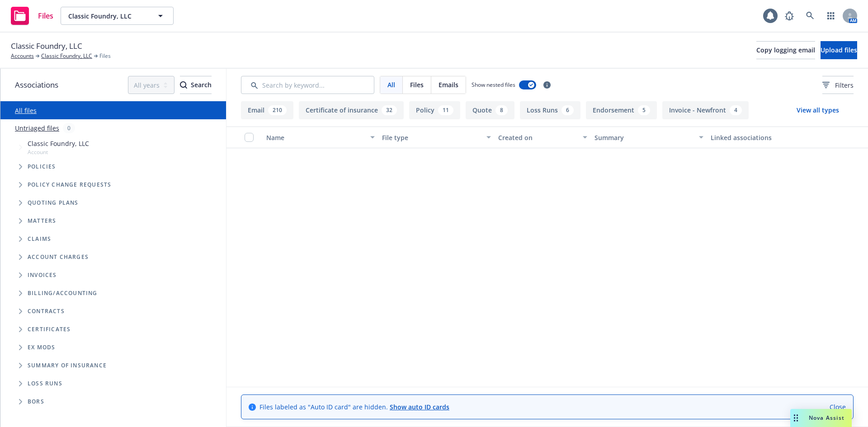 This screenshot has width=868, height=427. I want to click on span: Policy change requests, so click(69, 185).